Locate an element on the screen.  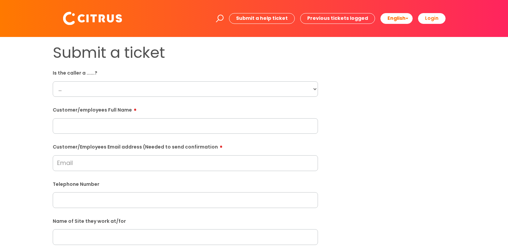
b: Login is located at coordinates (431, 18).